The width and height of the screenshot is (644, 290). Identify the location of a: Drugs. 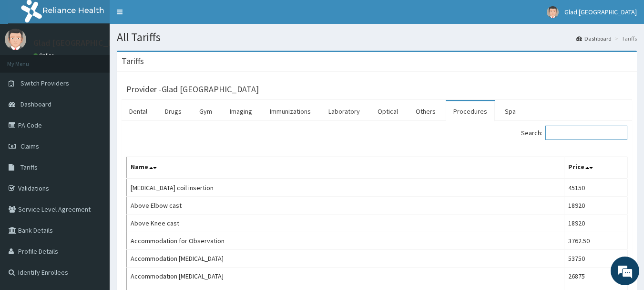
(173, 112).